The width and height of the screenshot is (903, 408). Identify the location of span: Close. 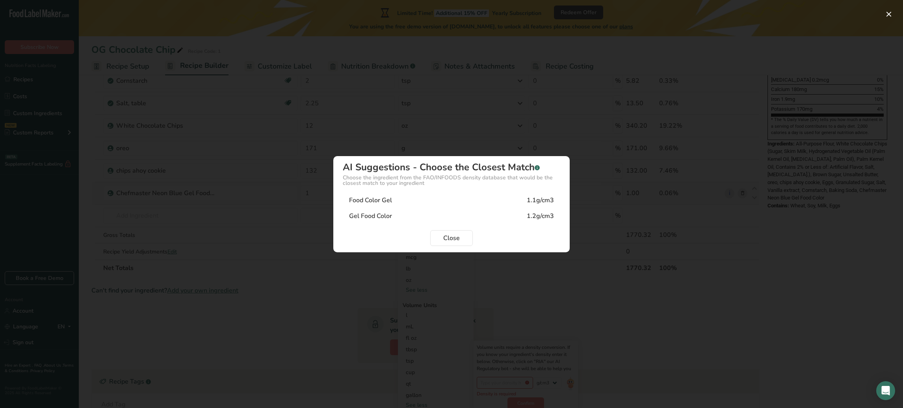
(452, 238).